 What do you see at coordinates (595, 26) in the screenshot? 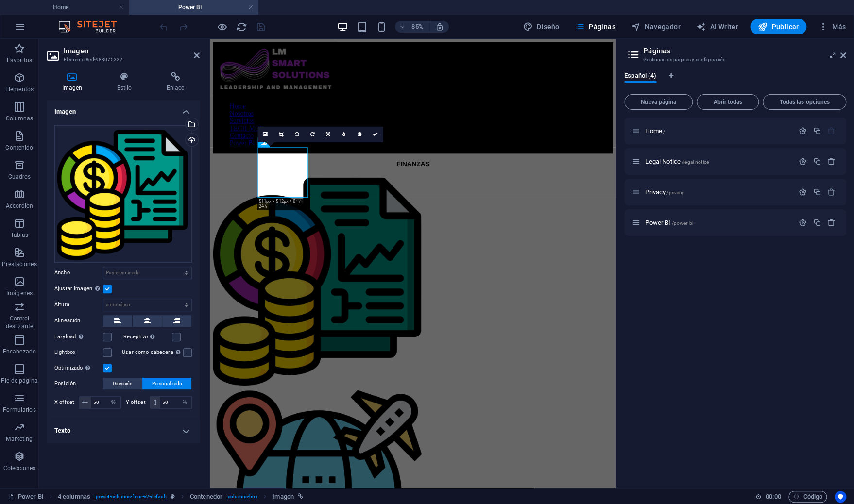
I see `span: Páginas` at bounding box center [595, 26].